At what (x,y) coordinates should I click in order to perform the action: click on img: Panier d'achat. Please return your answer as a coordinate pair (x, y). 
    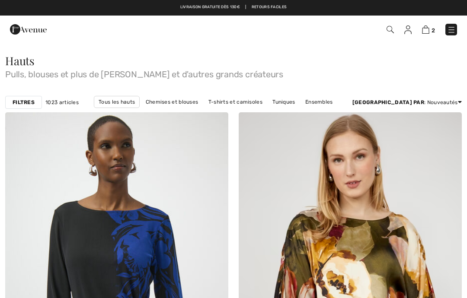
    Looking at the image, I should click on (425, 29).